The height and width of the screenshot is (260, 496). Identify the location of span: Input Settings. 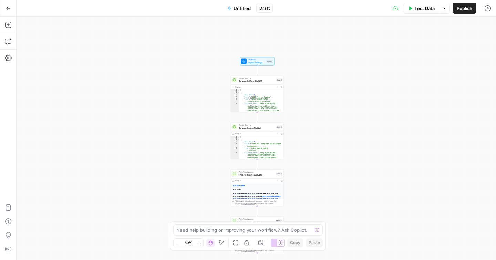
(257, 62).